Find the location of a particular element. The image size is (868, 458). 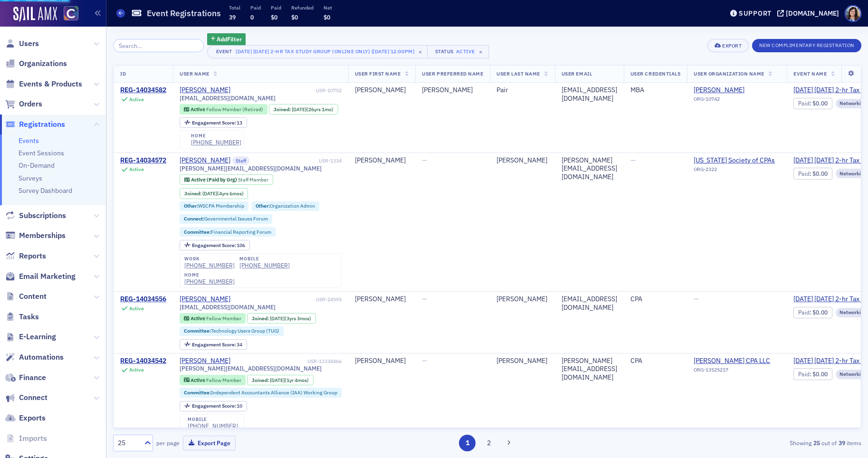

span: David Pair is located at coordinates (737, 90).